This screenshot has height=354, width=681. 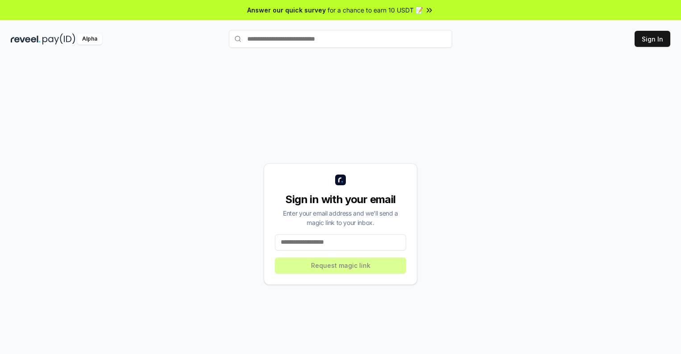 What do you see at coordinates (341, 200) in the screenshot?
I see `div: Sign in with your email` at bounding box center [341, 200].